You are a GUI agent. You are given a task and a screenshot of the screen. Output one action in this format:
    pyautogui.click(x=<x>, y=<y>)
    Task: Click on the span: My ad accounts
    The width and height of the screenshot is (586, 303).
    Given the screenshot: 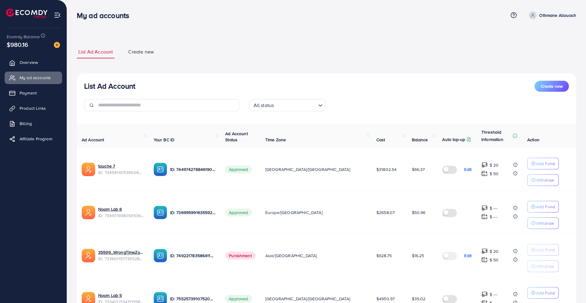 What is the action you would take?
    pyautogui.click(x=35, y=78)
    